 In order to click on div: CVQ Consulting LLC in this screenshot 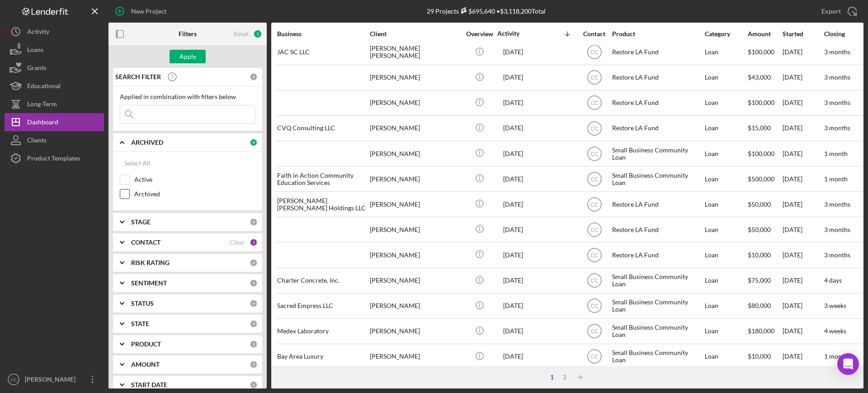, I will do `click(322, 128)`.